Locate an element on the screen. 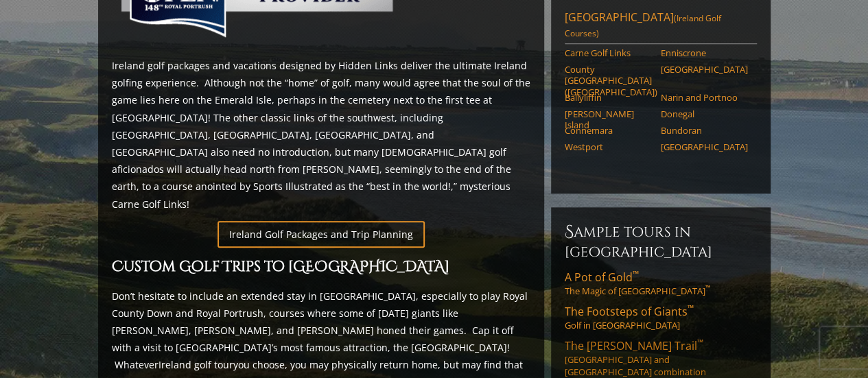  p: Ireland golf packages and vacations designed by Hidden Links deliver the ultimate Ireland golfing... is located at coordinates (321, 134).